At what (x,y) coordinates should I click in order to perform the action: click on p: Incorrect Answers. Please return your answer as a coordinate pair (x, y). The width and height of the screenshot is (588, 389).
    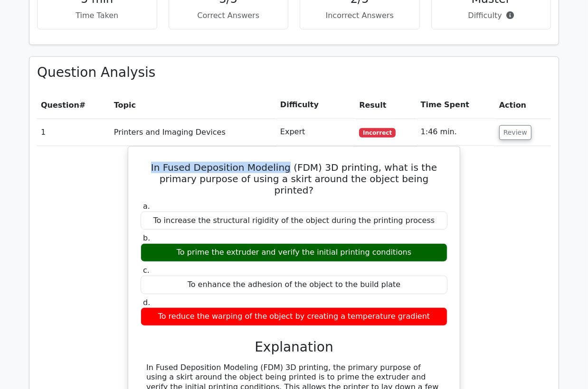
    Looking at the image, I should click on (360, 16).